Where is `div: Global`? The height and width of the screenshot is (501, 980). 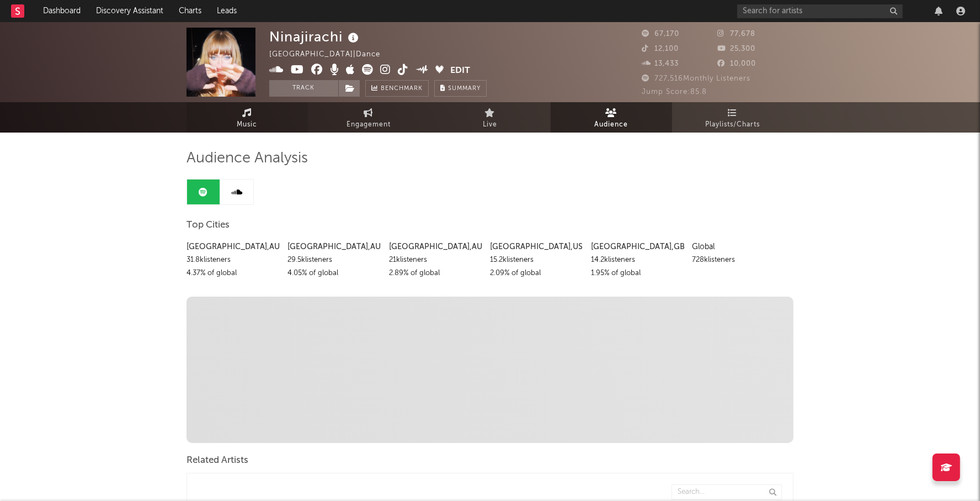
div: Global is located at coordinates (739, 247).